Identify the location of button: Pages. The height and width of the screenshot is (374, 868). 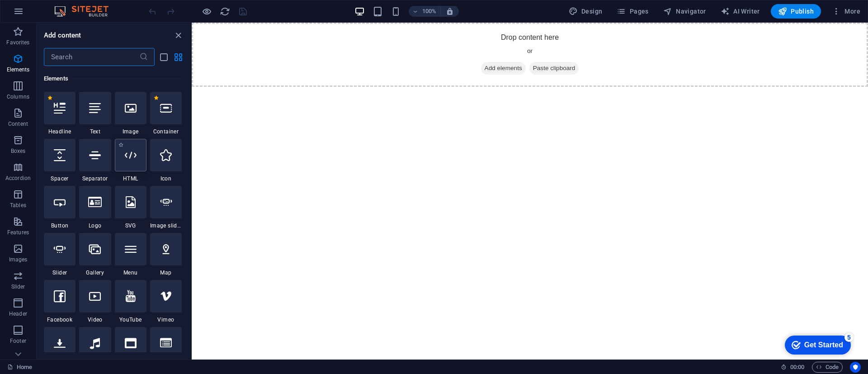
(633, 11).